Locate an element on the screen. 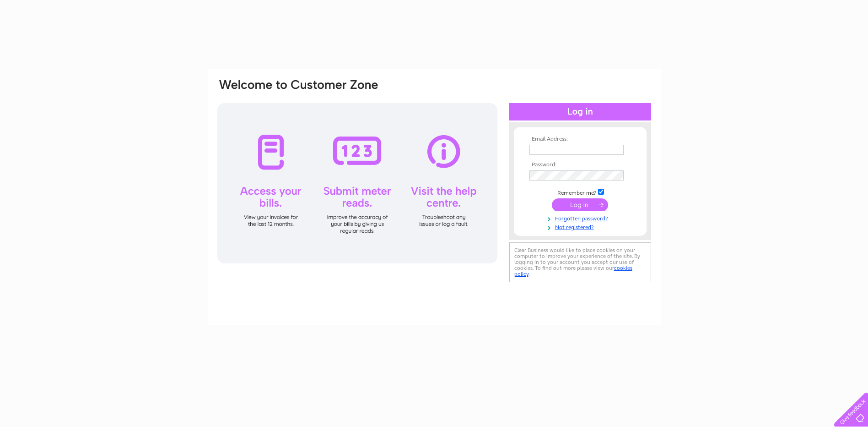 The image size is (868, 427). td: Remember me? is located at coordinates (580, 192).